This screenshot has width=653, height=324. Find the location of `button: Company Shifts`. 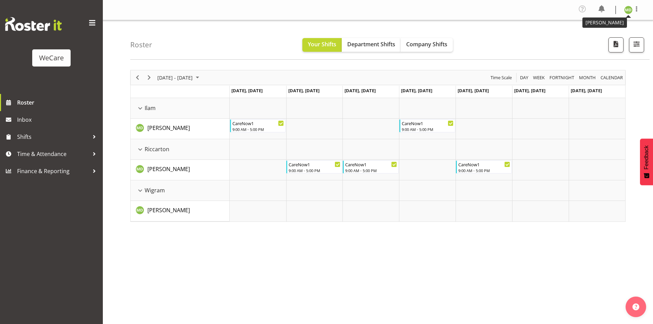

button: Company Shifts is located at coordinates (427, 45).